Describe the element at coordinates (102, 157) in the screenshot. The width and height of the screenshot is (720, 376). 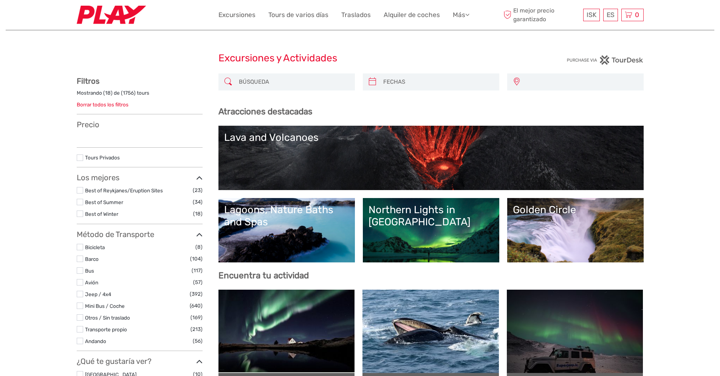
I see `a: Tours Privados` at that location.